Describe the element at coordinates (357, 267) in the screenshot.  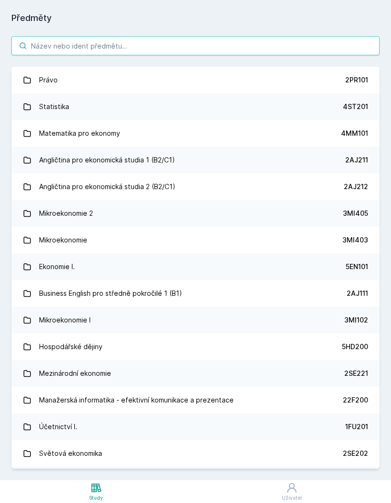
I see `div: 5EN101` at that location.